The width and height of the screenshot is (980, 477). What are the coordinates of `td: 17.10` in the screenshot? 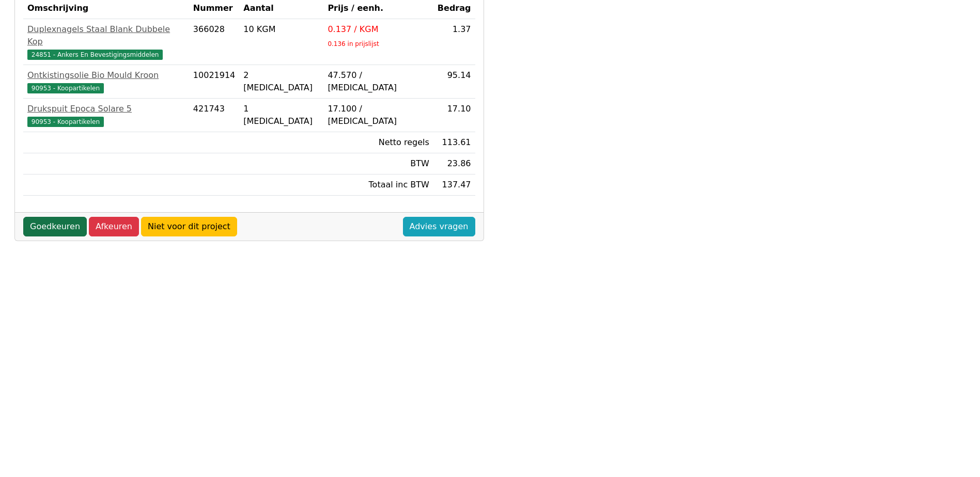 It's located at (454, 115).